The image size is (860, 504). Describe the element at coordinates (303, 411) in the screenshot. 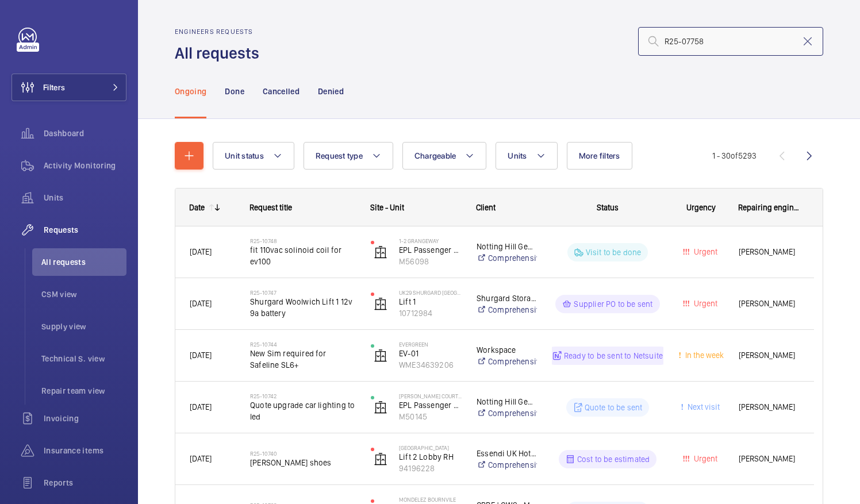

I see `span: Quote upgrade car lighting to led` at that location.